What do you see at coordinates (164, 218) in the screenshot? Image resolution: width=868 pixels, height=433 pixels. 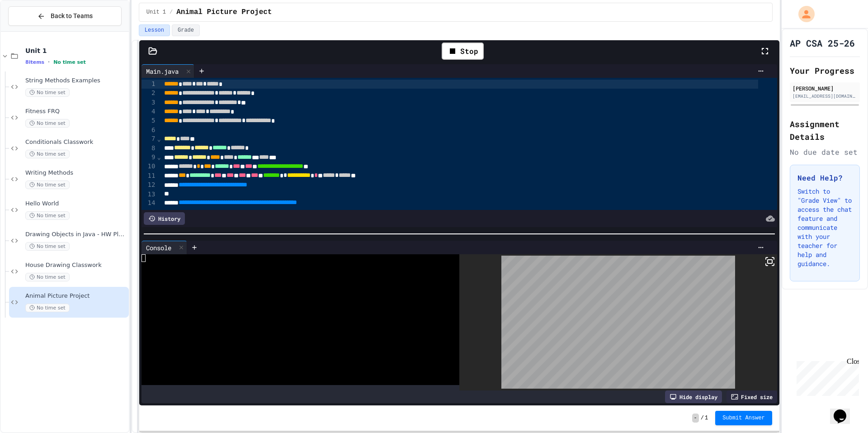 I see `div: History` at bounding box center [164, 218].